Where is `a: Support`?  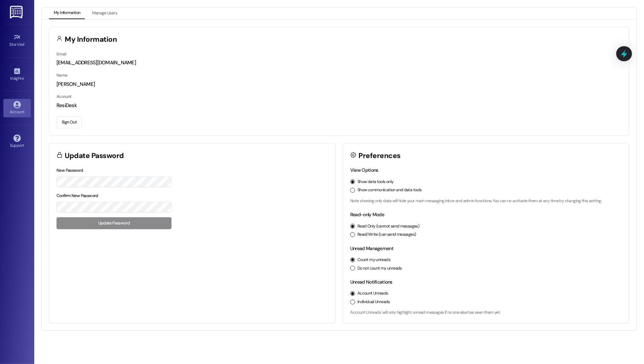 a: Support is located at coordinates (17, 142).